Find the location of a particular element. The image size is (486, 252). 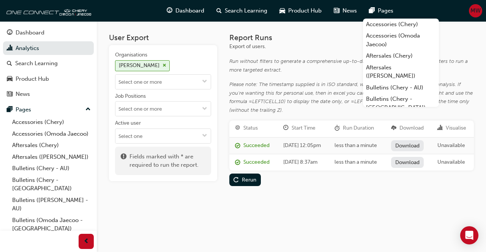

div: Rerun is located at coordinates (249, 180).